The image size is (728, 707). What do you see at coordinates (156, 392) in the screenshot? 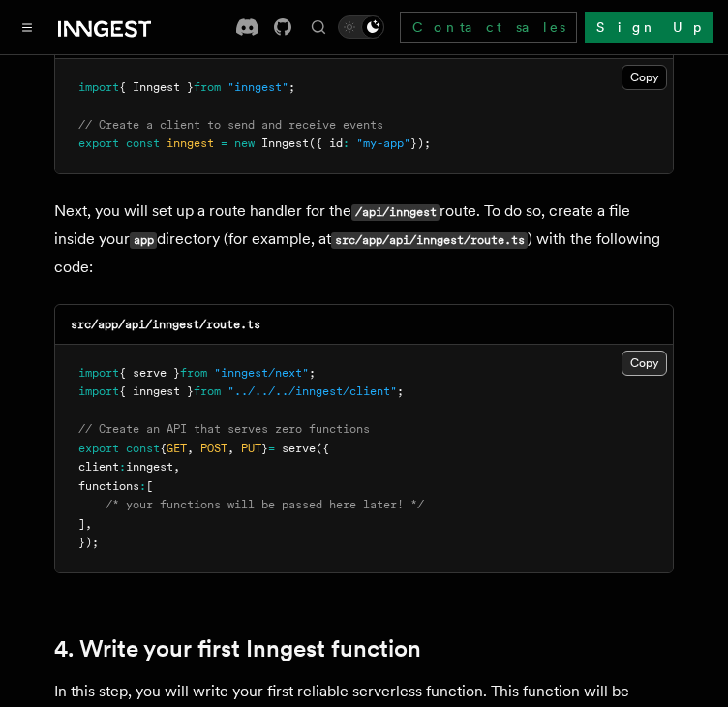
I see `span: { inngest }` at bounding box center [156, 392].